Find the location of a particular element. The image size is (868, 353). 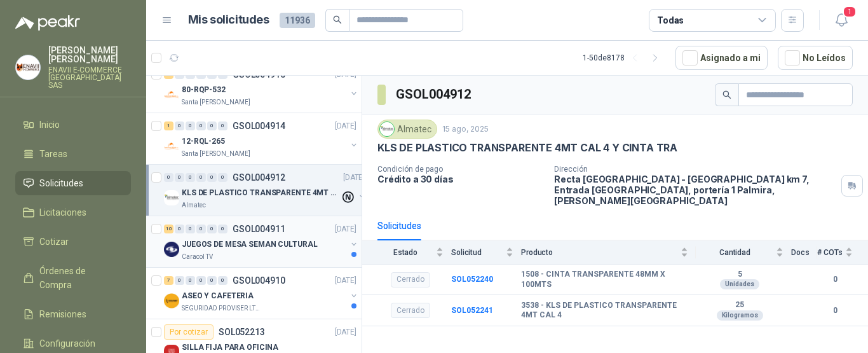

button: 1 is located at coordinates (841, 20).